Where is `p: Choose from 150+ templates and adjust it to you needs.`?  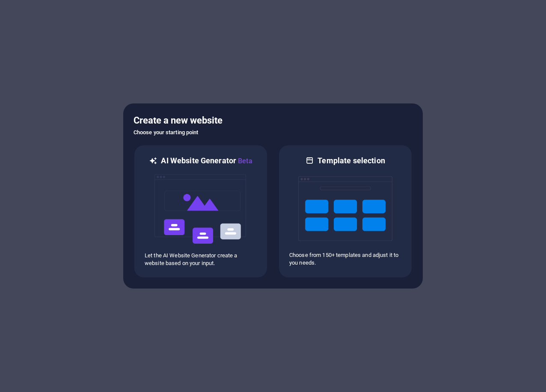
p: Choose from 150+ templates and adjust it to you needs. is located at coordinates (345, 259).